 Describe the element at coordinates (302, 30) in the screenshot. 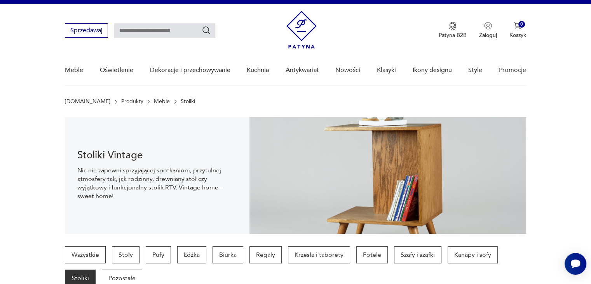

I see `img: Patyna - sklep z meblami i dekoracjami vintage` at that location.